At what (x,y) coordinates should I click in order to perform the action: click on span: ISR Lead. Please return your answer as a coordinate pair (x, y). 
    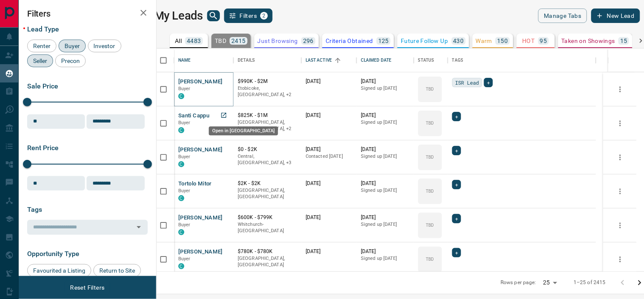
    Looking at the image, I should click on (467, 82).